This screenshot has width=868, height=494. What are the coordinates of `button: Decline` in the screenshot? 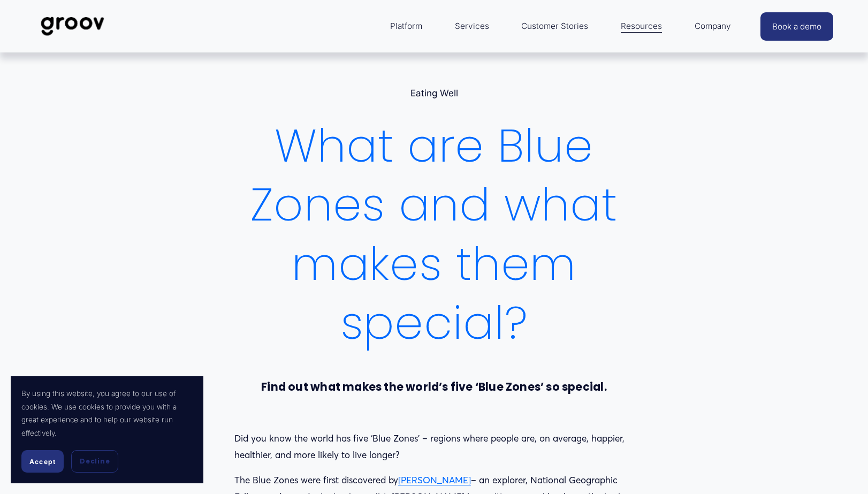 It's located at (95, 461).